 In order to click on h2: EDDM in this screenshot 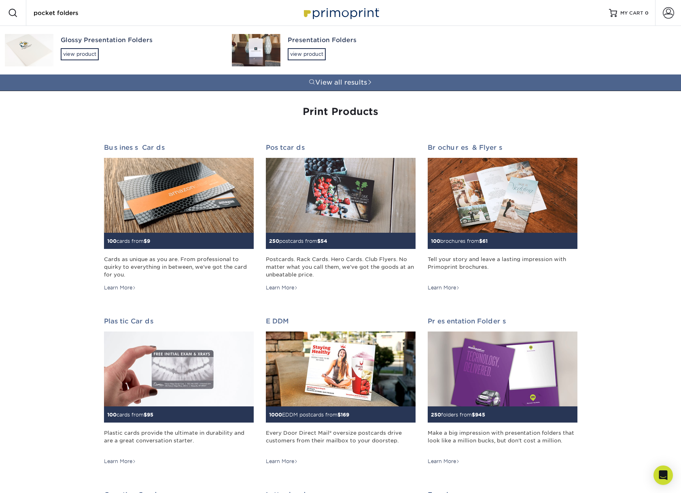, I will do `click(340, 321)`.